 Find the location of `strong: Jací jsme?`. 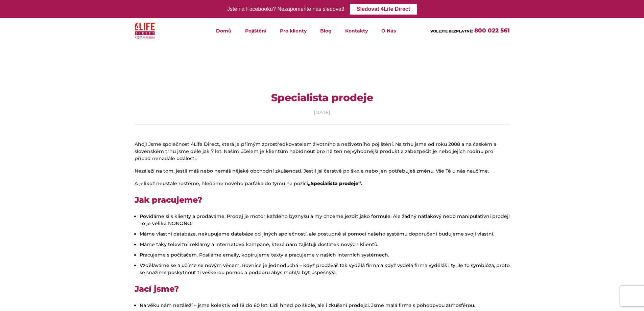

strong: Jací jsme? is located at coordinates (156, 289).